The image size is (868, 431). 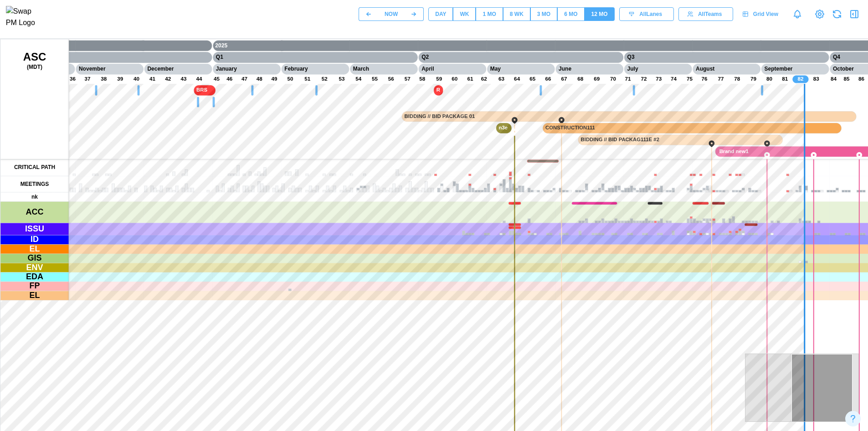 I want to click on div: 8 WK, so click(x=517, y=14).